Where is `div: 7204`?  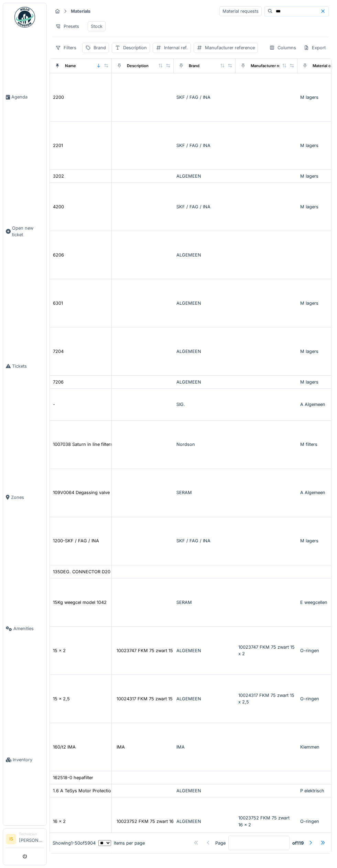 div: 7204 is located at coordinates (58, 351).